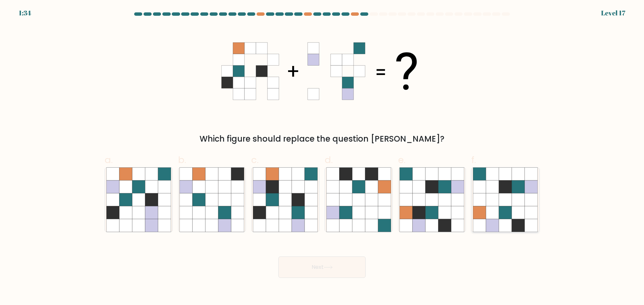  Describe the element at coordinates (613, 13) in the screenshot. I see `div: Level 17` at that location.